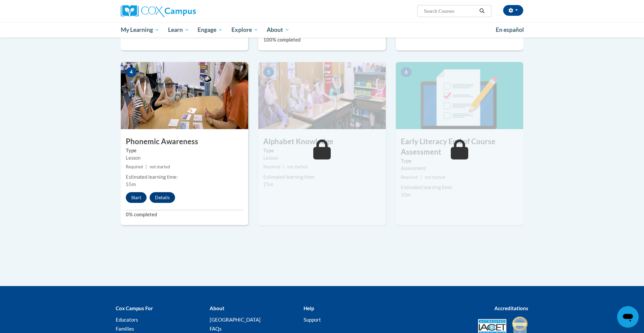  I want to click on span: 25m, so click(268, 184).